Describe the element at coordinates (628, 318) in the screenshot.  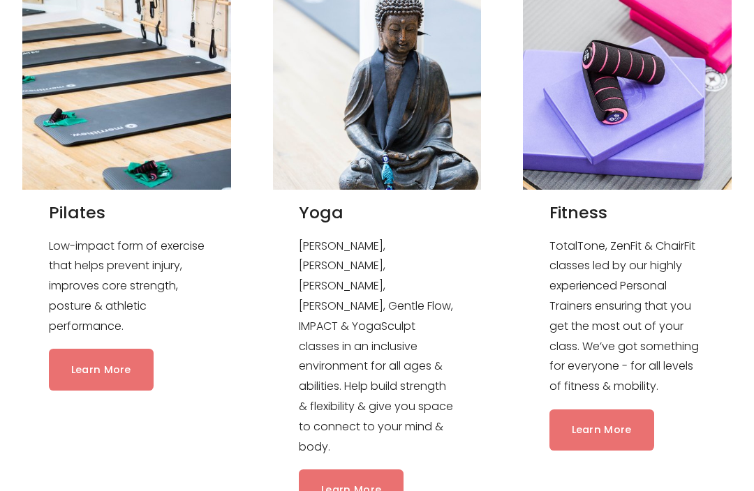
I see `p: TotalTone, ZenFit & ChairFit classes led by our highly experienced Personal Trainers ensuring tha...` at that location.